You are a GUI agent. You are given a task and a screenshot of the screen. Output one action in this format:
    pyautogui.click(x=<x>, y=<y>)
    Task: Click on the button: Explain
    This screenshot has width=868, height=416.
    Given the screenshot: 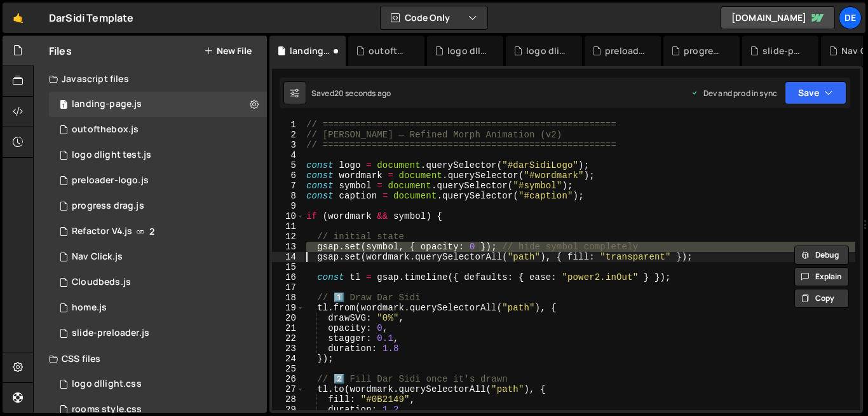 What is the action you would take?
    pyautogui.click(x=821, y=277)
    